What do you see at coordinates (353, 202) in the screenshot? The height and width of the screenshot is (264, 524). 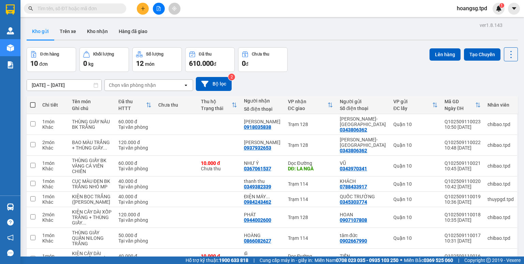 I see `div: 0345303774` at bounding box center [353, 202].